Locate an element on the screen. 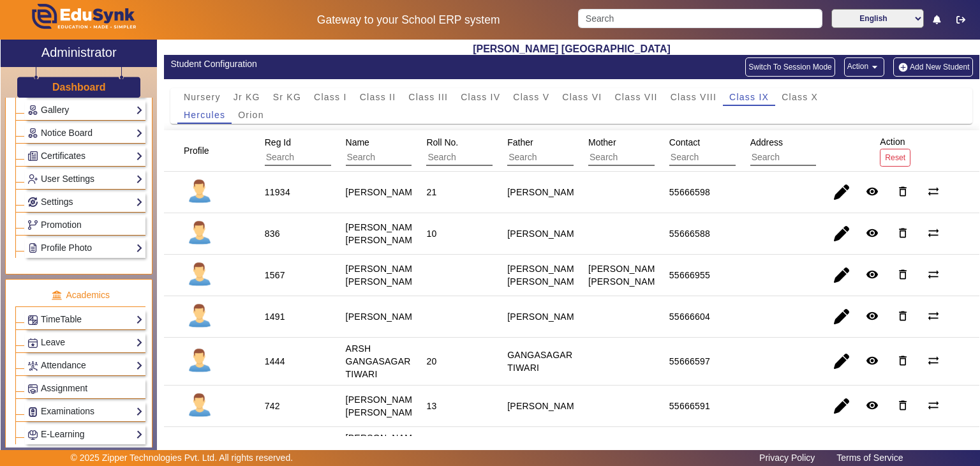 The width and height of the screenshot is (980, 466). div: Father is located at coordinates (570, 150).